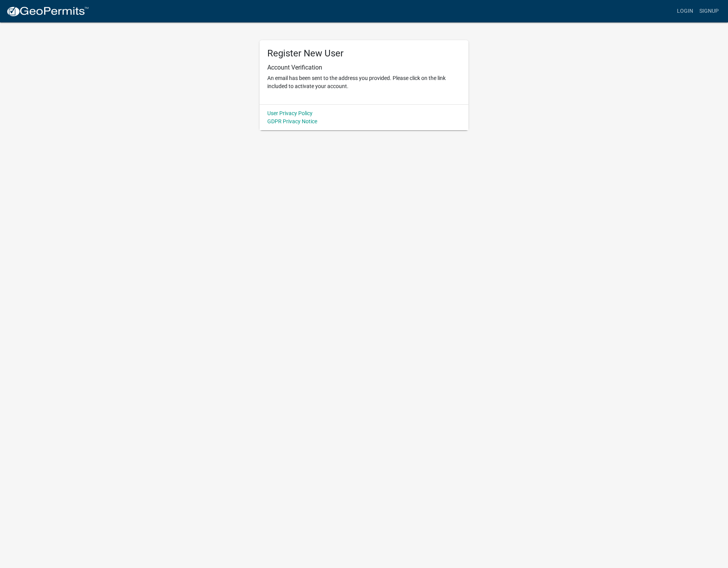 The height and width of the screenshot is (568, 728). Describe the element at coordinates (364, 67) in the screenshot. I see `h6: Account Verification` at that location.